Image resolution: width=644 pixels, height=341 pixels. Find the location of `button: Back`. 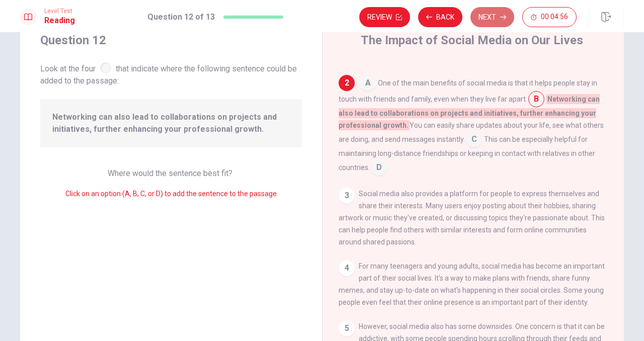

button: Back is located at coordinates (440, 17).